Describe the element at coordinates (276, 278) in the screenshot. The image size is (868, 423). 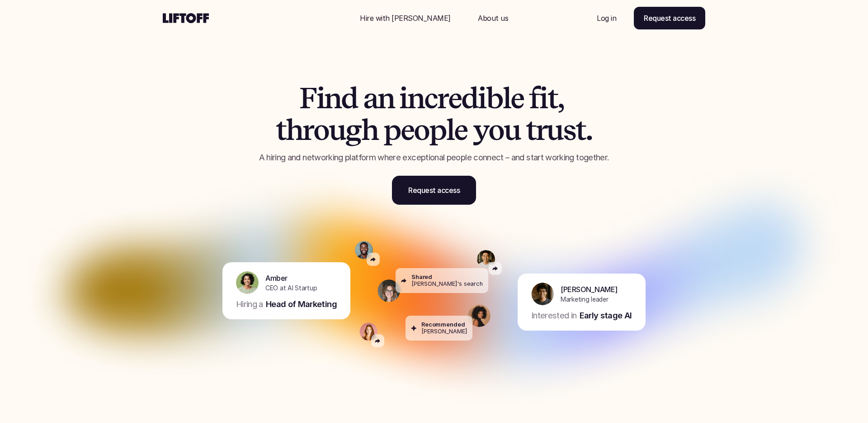
I see `p: Amber` at that location.